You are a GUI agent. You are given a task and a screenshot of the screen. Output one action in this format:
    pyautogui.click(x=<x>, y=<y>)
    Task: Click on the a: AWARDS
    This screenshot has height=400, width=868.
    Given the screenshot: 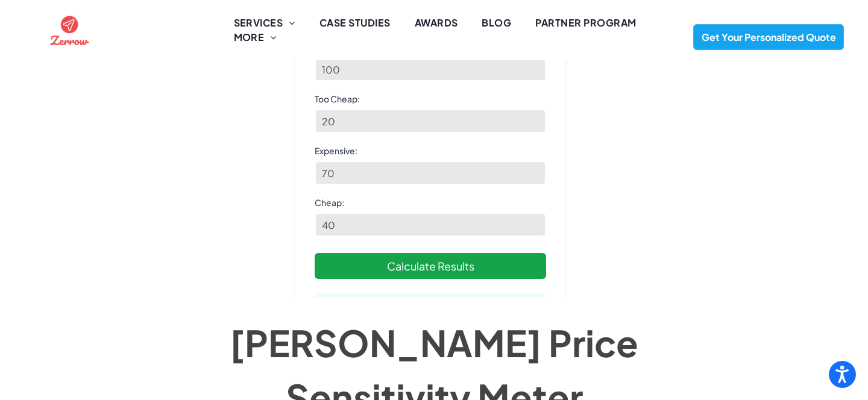 What is the action you would take?
    pyautogui.click(x=436, y=23)
    